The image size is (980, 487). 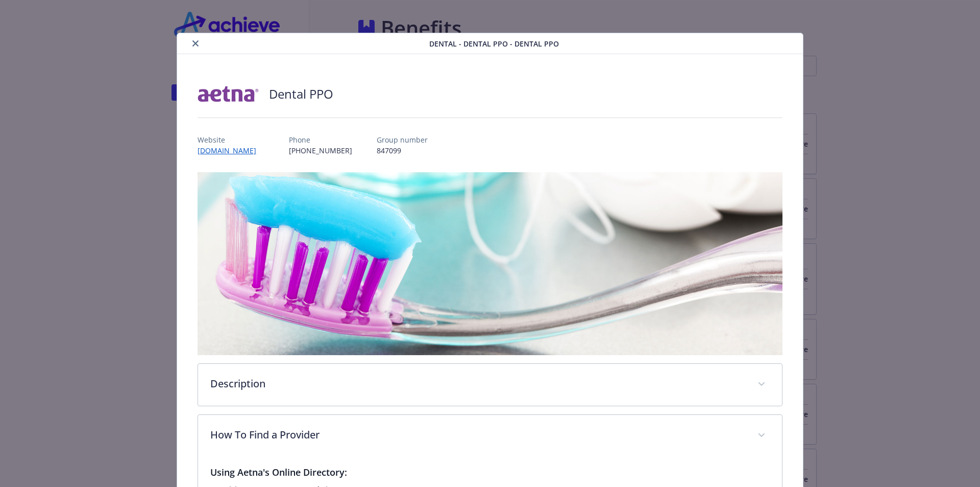 I want to click on p: Group number, so click(x=402, y=139).